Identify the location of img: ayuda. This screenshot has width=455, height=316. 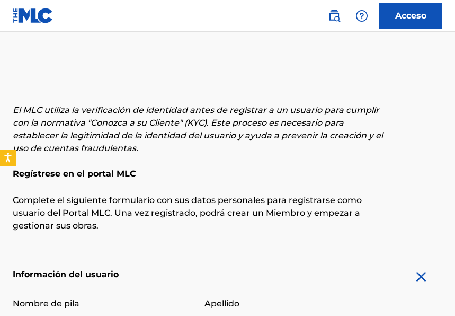
(362, 16).